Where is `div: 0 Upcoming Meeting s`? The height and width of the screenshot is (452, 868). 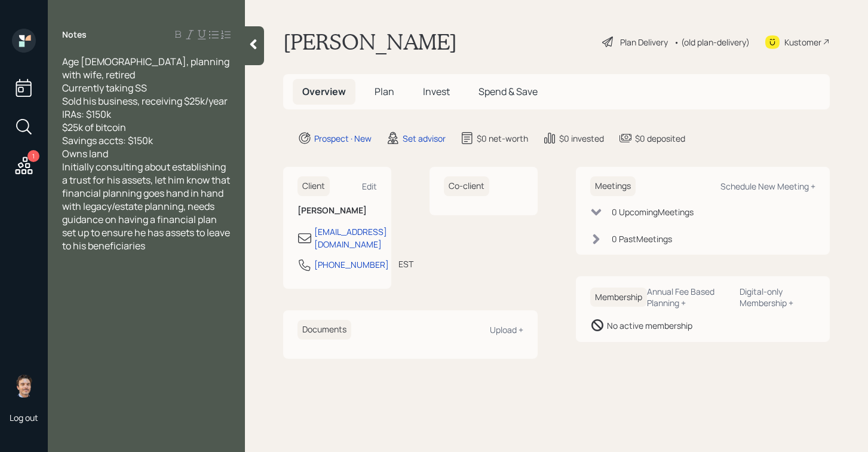 div: 0 Upcoming Meeting s is located at coordinates (652, 212).